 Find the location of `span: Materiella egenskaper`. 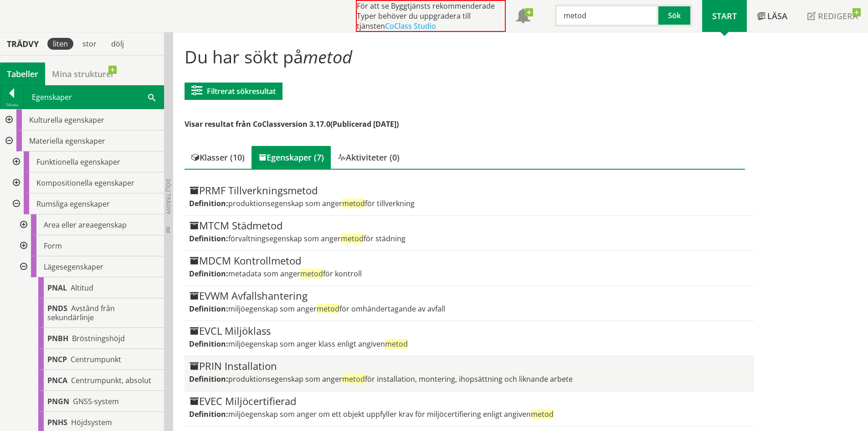

span: Materiella egenskaper is located at coordinates (67, 141).